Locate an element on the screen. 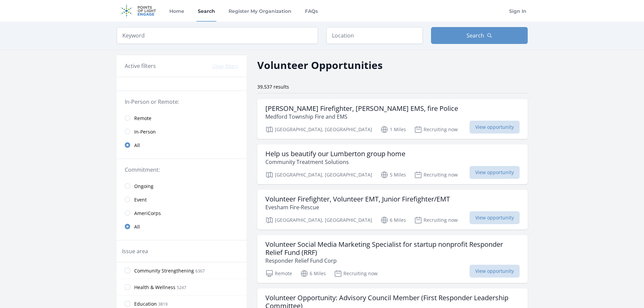  span: Remote is located at coordinates (143, 118).